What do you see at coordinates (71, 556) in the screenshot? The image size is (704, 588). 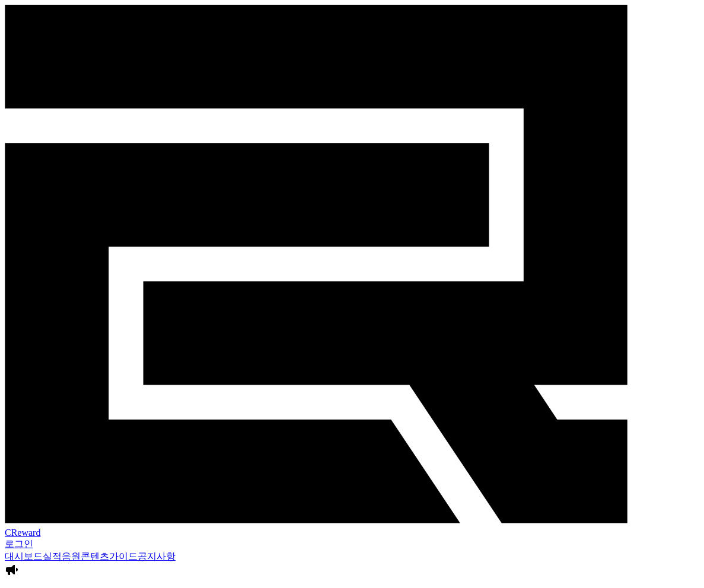 I see `a: 음원` at bounding box center [71, 556].